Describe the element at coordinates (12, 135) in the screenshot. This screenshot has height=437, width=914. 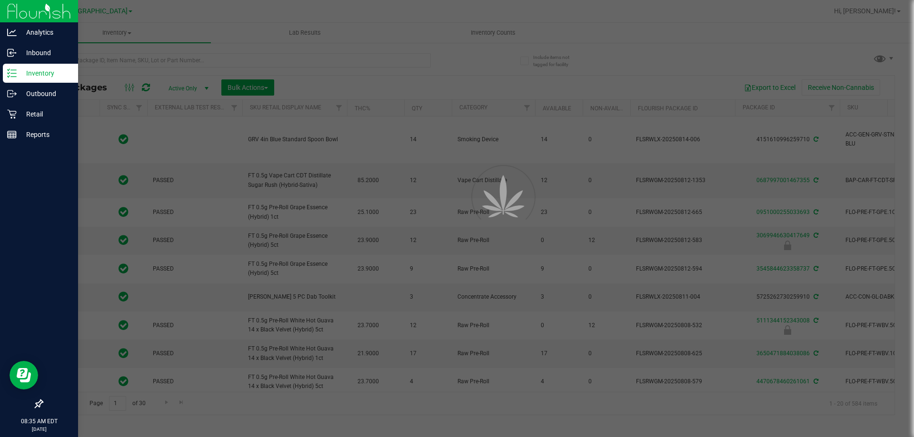
I see `inline-svg: Reports` at that location.